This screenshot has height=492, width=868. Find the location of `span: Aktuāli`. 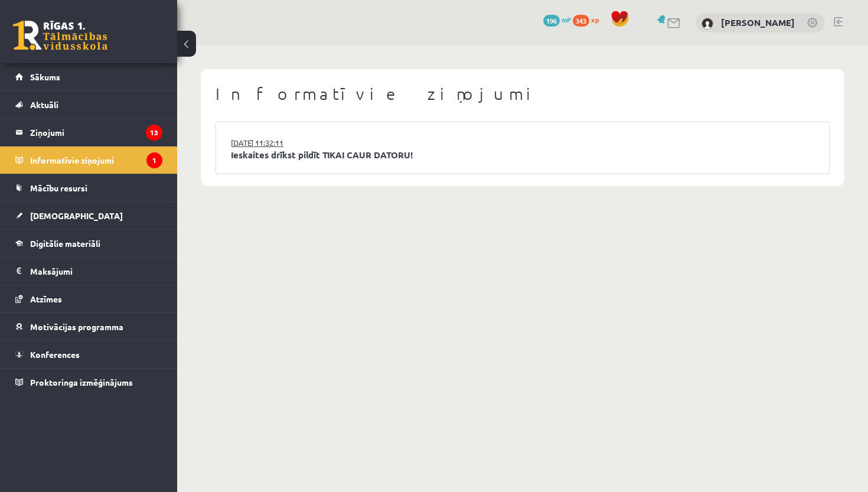

span: Aktuāli is located at coordinates (44, 104).